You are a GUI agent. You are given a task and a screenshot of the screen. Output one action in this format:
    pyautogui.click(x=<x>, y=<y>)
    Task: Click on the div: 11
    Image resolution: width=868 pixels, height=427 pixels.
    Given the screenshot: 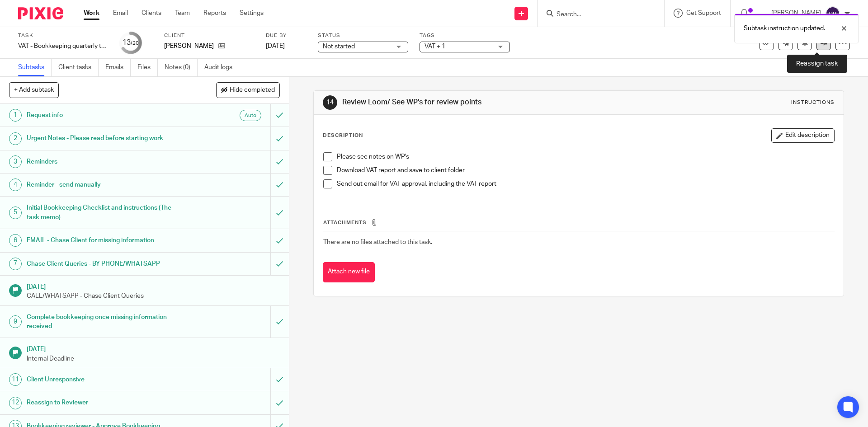 What is the action you would take?
    pyautogui.click(x=16, y=380)
    